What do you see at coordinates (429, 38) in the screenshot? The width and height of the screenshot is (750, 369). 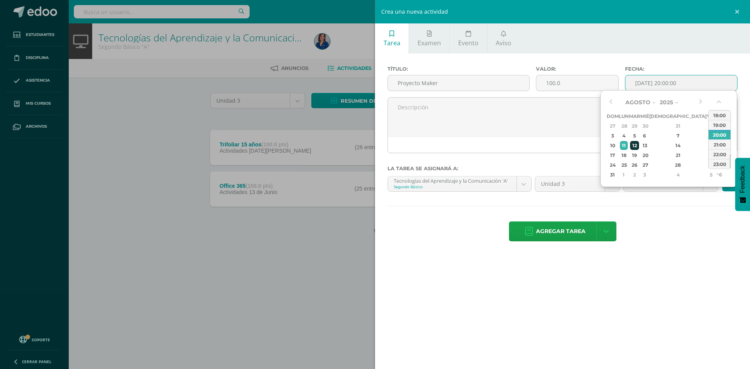 I see `a: Examen` at bounding box center [429, 38].